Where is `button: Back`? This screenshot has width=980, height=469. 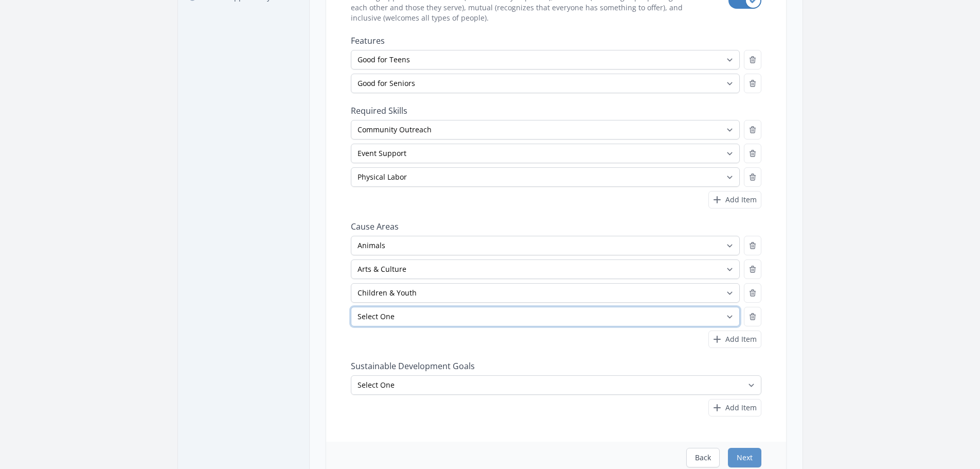 button: Back is located at coordinates (702, 457).